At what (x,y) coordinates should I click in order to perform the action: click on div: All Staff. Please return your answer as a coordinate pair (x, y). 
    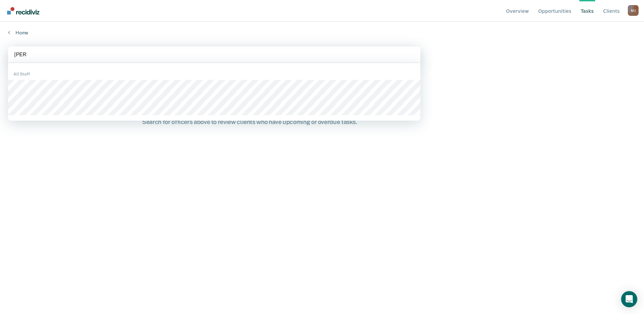
    Looking at the image, I should click on (214, 74).